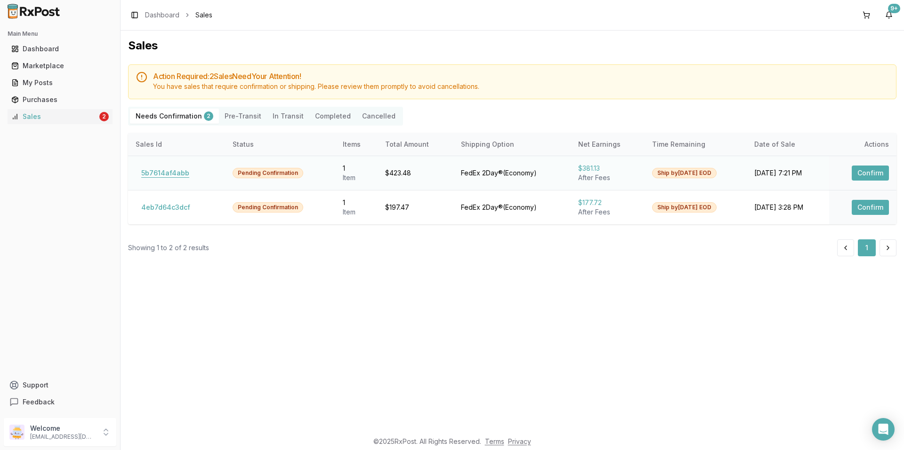  I want to click on span: Feedback, so click(39, 402).